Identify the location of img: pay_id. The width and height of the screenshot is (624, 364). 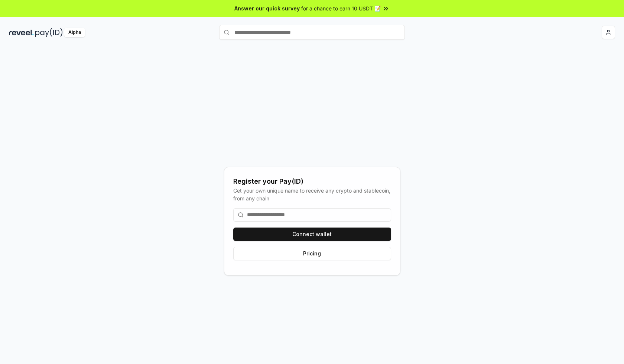
(49, 32).